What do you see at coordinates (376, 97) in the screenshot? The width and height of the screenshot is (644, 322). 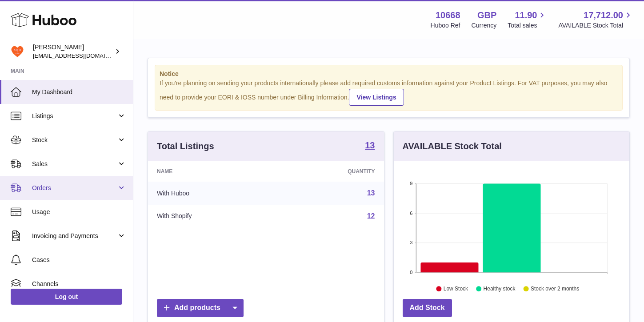 I see `a: View Listings` at bounding box center [376, 97].